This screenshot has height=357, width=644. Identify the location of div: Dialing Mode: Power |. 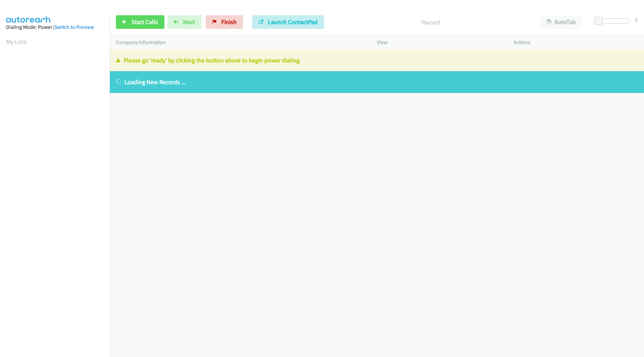
(55, 27).